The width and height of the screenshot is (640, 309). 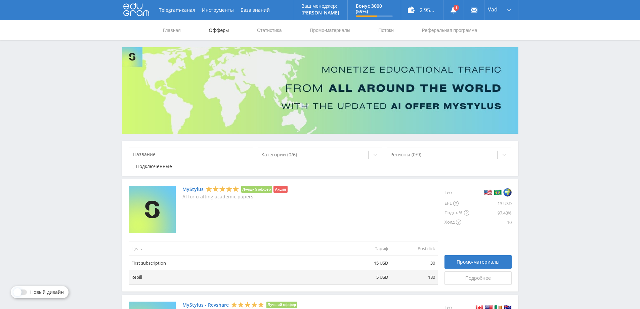 I want to click on p: Бонус 3000 (59%), so click(x=374, y=9).